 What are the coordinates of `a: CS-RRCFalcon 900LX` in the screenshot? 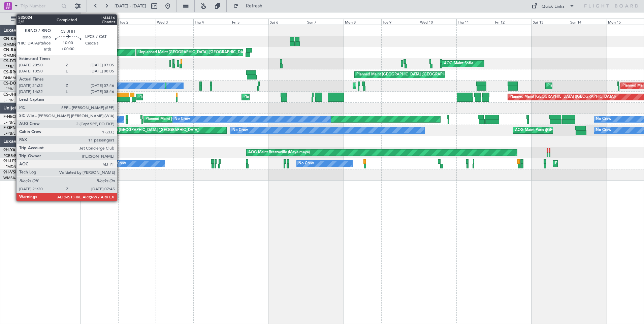 It's located at (24, 72).